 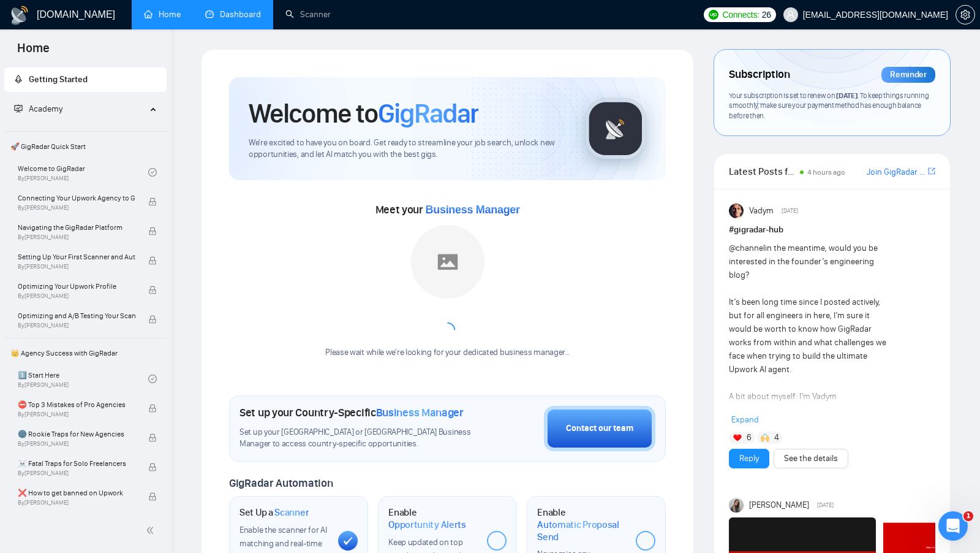 What do you see at coordinates (829, 106) in the screenshot?
I see `span: Your subscription is set to renew on . To keep things running smoothly, make sure your payment me...` at bounding box center [829, 106].